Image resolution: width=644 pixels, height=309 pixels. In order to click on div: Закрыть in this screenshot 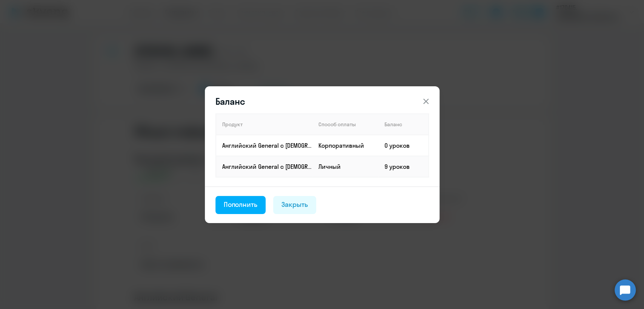, I will do `click(295, 205)`.